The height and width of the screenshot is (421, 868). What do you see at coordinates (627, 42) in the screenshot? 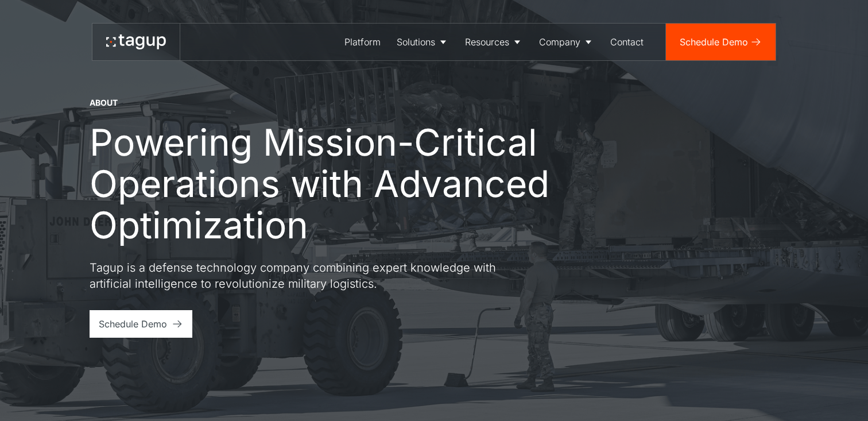
I see `div: Contact` at bounding box center [627, 42].